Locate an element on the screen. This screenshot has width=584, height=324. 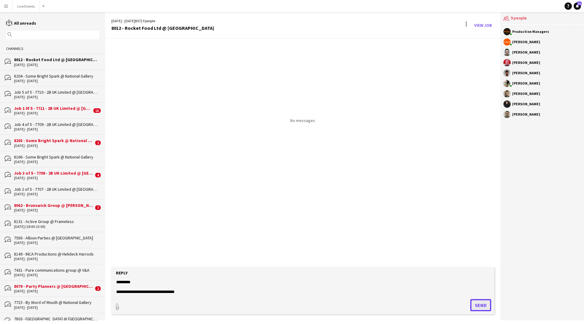
span: BST is located at coordinates (138, 21).